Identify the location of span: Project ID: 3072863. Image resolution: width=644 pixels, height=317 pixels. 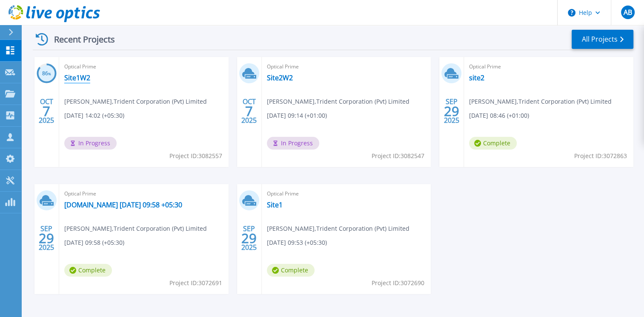
(601, 156).